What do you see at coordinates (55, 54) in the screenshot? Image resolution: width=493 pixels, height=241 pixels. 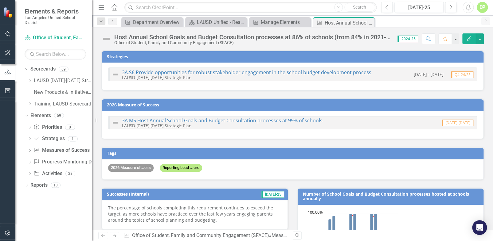 I see `input: Search Below...` at bounding box center [55, 54].